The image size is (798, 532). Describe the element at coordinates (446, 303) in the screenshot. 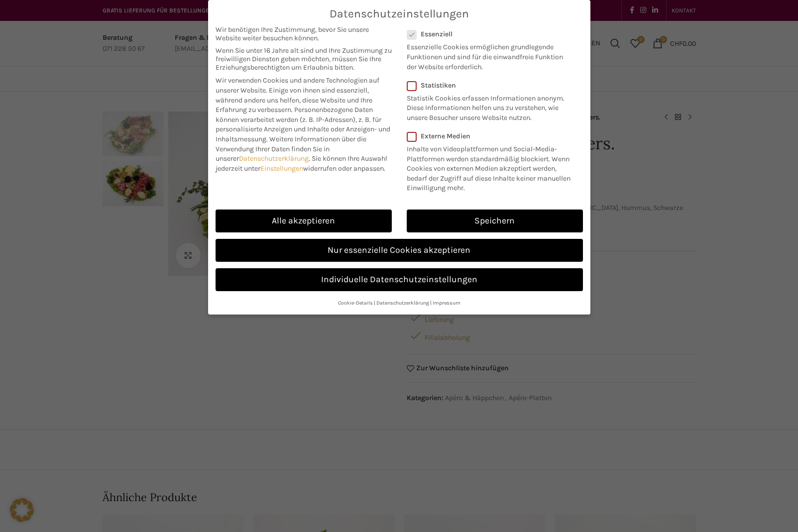

I see `a: Impressum` at that location.